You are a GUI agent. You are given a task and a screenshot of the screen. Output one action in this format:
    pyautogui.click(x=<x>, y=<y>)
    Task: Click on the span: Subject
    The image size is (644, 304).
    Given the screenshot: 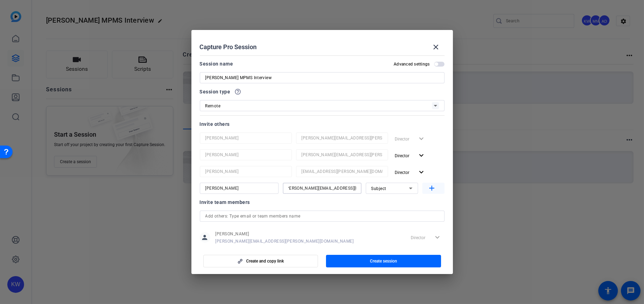 What is the action you would take?
    pyautogui.click(x=379, y=189)
    